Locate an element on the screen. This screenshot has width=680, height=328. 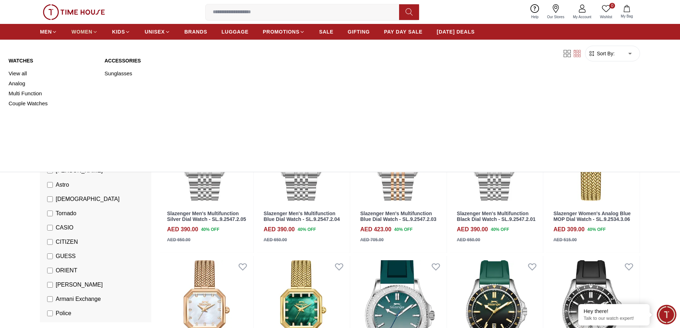
span: ORIENT is located at coordinates (66, 271).